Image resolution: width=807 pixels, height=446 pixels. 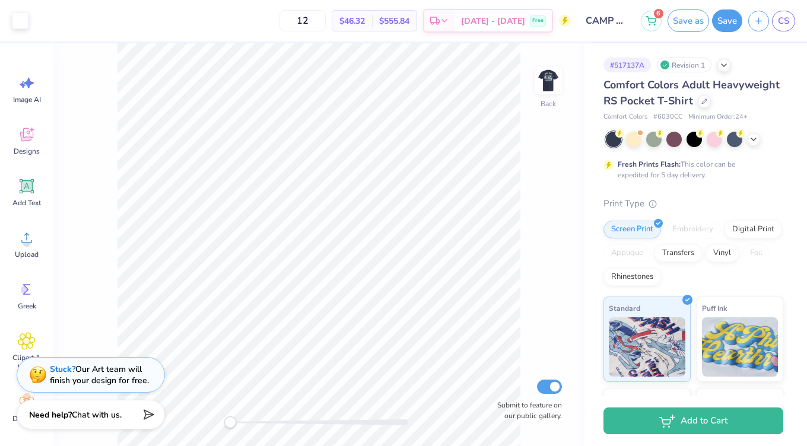 What do you see at coordinates (27, 306) in the screenshot?
I see `span: Greek` at bounding box center [27, 306].